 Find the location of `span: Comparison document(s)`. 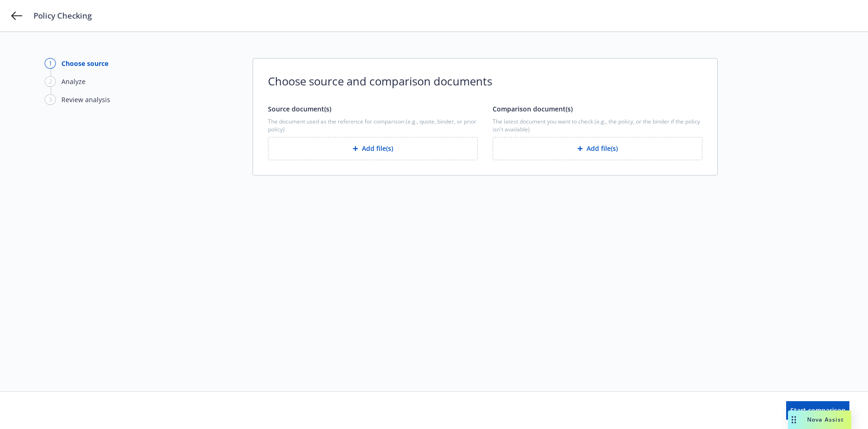

span: Comparison document(s) is located at coordinates (532, 109).